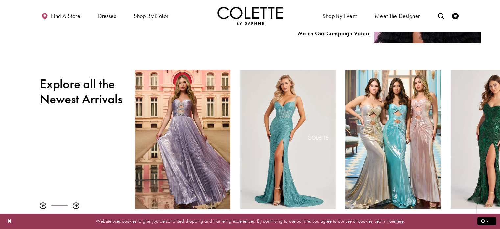  What do you see at coordinates (250, 15) in the screenshot?
I see `img: Colette by Daphne` at bounding box center [250, 15].